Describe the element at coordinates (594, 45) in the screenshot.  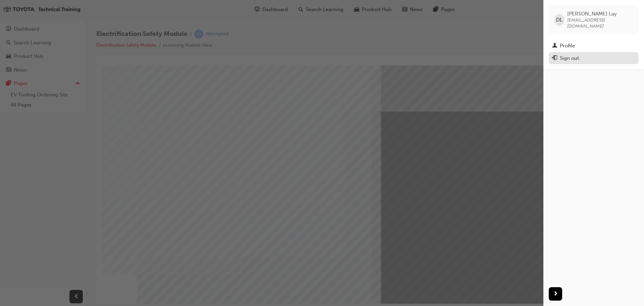
I see `a: Profile` at that location.